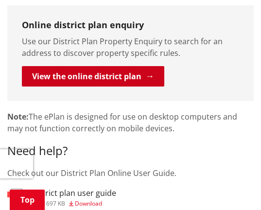 This screenshot has height=210, width=261. What do you see at coordinates (54, 203) in the screenshot?
I see `span: 1697 KB` at bounding box center [54, 203].